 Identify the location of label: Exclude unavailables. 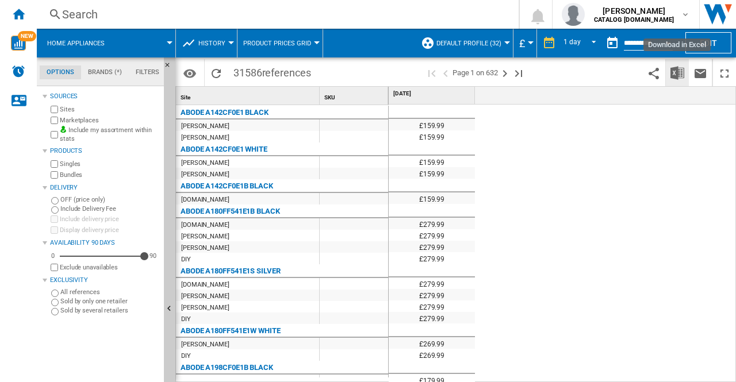
(109, 267).